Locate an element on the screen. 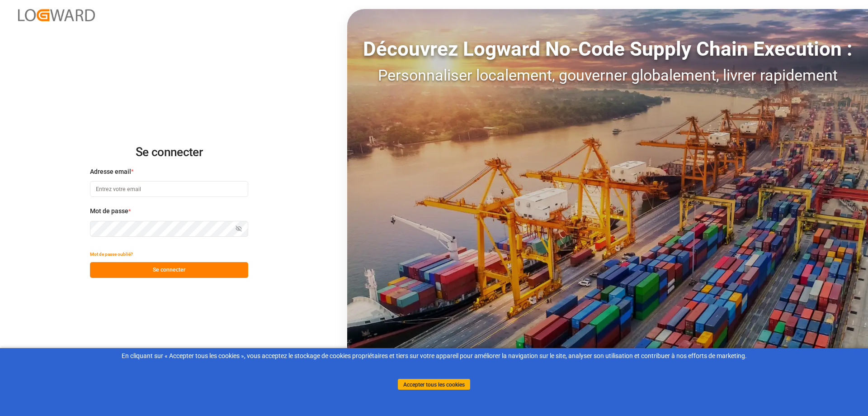 The width and height of the screenshot is (868, 416). img: Logward_new_orange.png is located at coordinates (57, 15).